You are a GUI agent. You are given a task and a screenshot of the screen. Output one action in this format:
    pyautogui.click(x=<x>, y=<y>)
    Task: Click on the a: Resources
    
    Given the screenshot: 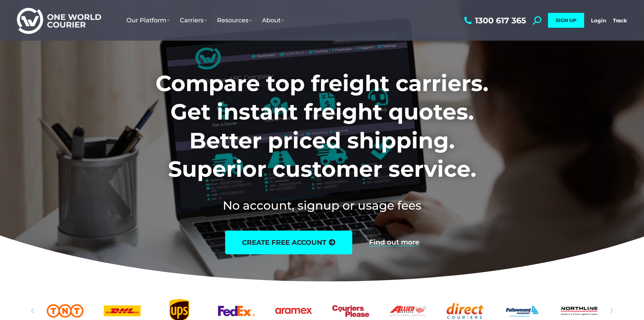 What is the action you would take?
    pyautogui.click(x=235, y=21)
    